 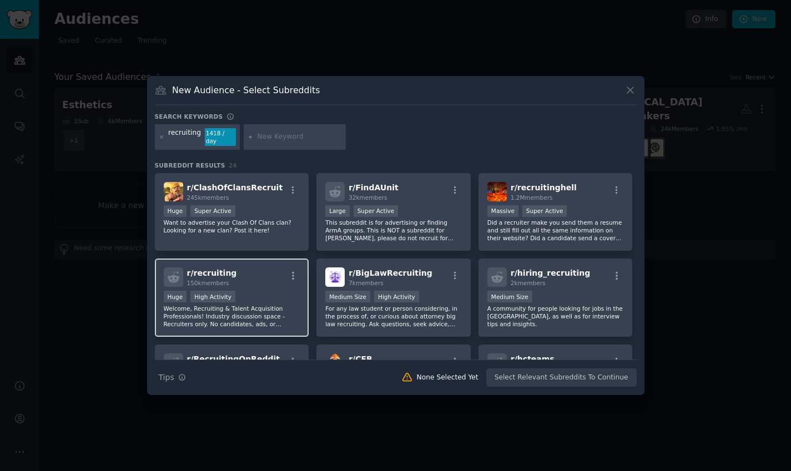 What do you see at coordinates (550, 273) in the screenshot?
I see `span: r/ hiring_recruiting` at bounding box center [550, 273].